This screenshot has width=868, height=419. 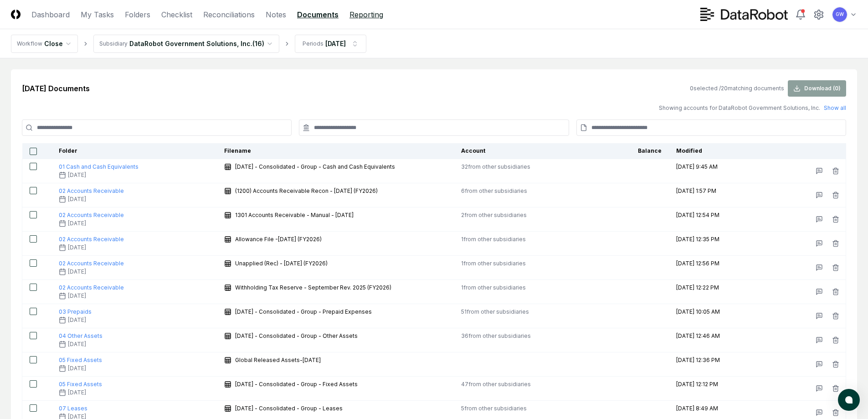 I want to click on a: Reporting, so click(x=367, y=15).